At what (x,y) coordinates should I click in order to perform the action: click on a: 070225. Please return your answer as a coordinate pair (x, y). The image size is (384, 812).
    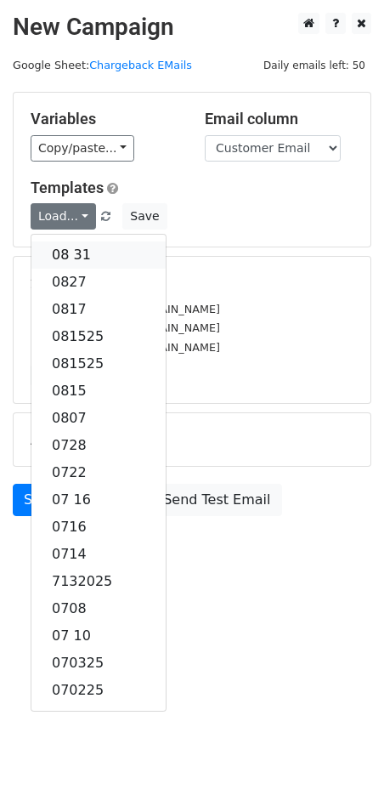
    Looking at the image, I should click on (99, 690).